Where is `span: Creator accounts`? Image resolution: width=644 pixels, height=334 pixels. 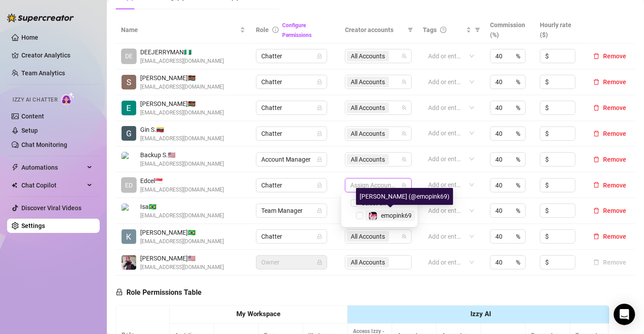 span: Creator accounts is located at coordinates (374, 30).